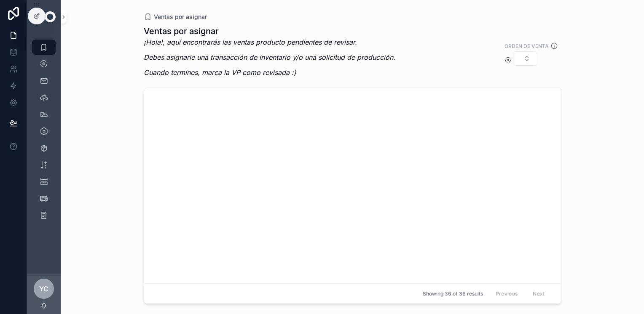 The height and width of the screenshot is (314, 644). Describe the element at coordinates (220, 73) in the screenshot. I see `em: Cuando termines, marca la VP como revisada :)` at that location.